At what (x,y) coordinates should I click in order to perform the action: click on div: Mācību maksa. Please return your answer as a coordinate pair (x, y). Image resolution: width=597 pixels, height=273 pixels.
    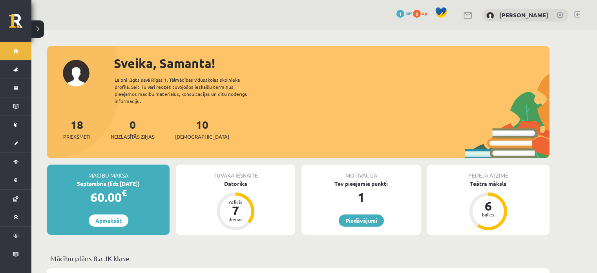
    Looking at the image, I should click on (108, 172).